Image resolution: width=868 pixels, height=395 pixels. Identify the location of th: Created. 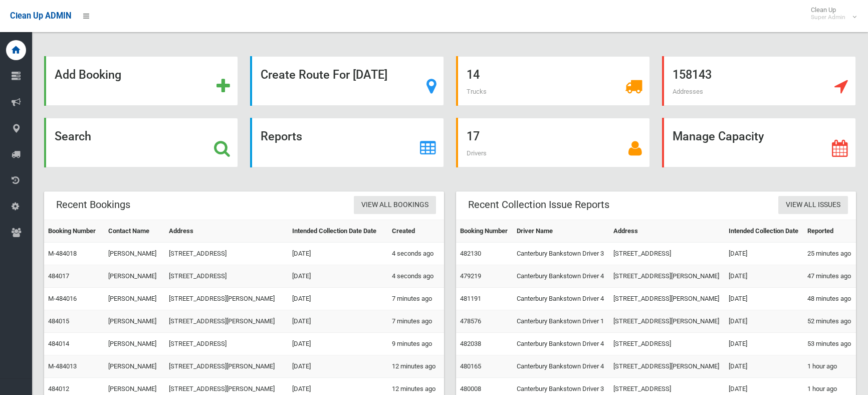
(416, 231).